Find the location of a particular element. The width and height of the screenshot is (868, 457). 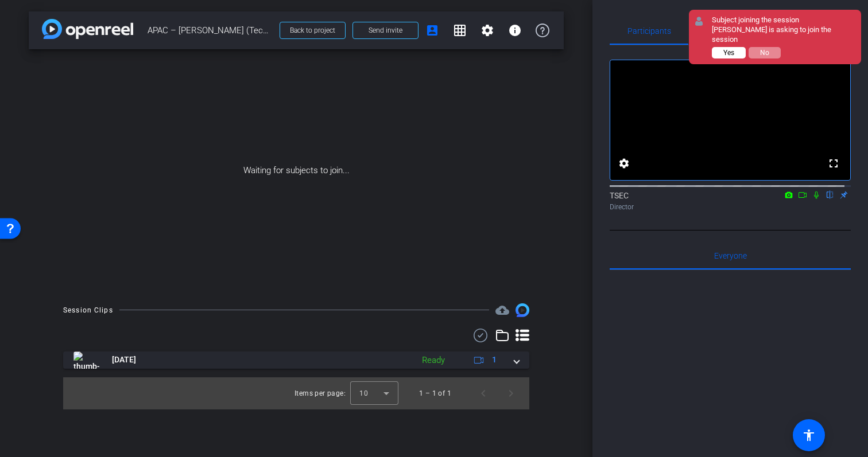

div: Session Clips is located at coordinates (88, 311).